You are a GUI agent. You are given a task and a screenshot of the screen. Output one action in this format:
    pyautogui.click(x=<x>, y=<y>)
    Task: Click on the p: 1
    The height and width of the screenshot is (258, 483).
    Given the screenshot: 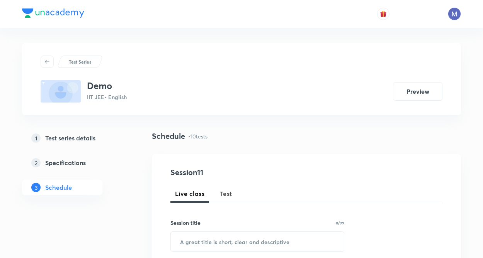 What is the action you would take?
    pyautogui.click(x=36, y=138)
    